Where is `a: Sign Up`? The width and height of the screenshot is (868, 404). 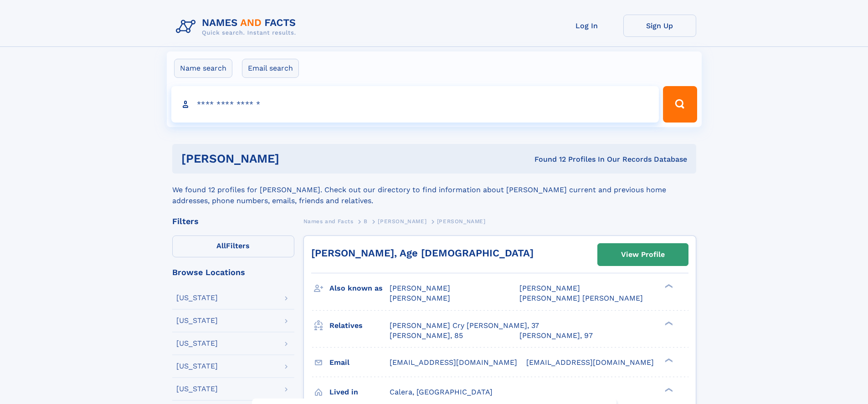 a: Sign Up is located at coordinates (660, 26).